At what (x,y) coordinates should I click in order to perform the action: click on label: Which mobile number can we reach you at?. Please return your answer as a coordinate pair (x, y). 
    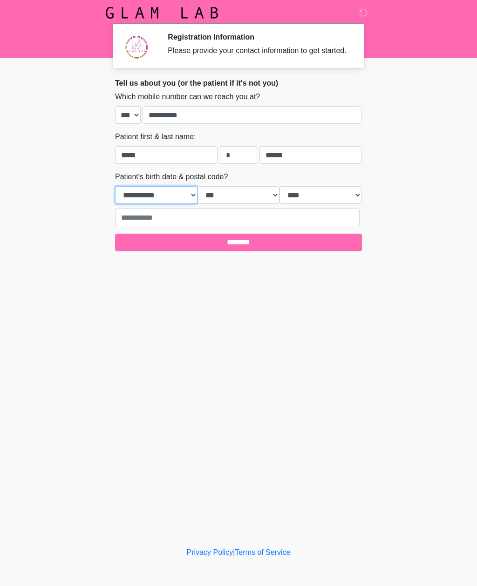
    Looking at the image, I should click on (187, 97).